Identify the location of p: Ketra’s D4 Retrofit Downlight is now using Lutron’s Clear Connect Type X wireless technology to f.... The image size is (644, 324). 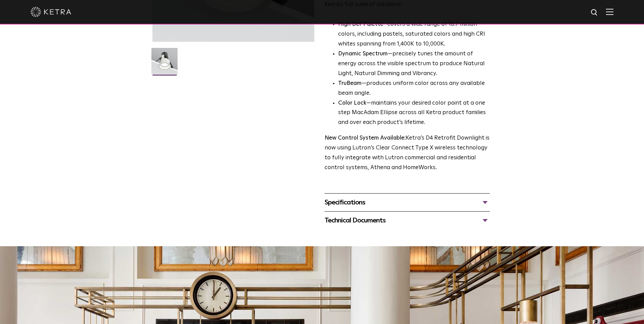
(407, 153).